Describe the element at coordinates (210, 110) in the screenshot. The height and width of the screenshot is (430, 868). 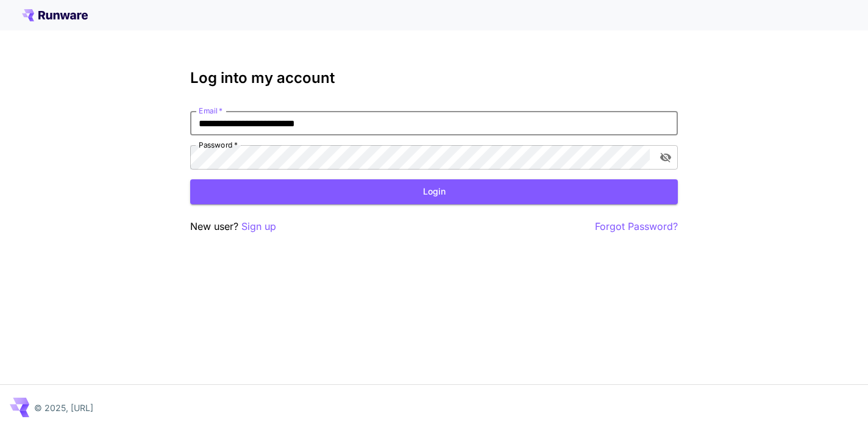
I see `label: Email` at that location.